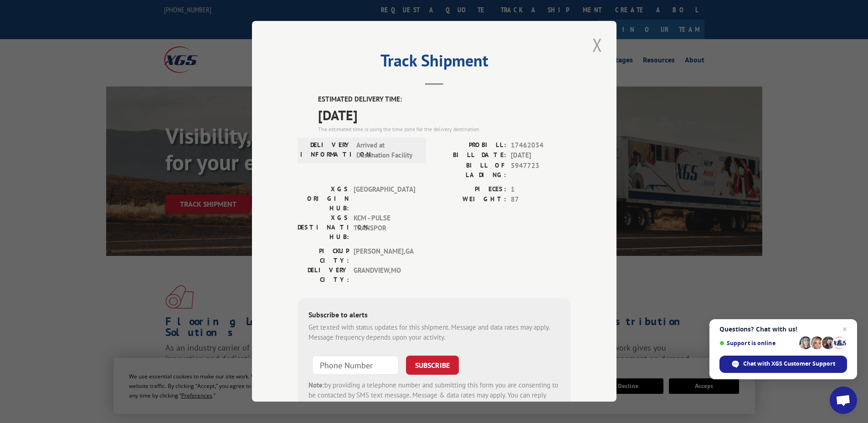  What do you see at coordinates (432, 366) in the screenshot?
I see `button: SUBSCRIBE` at bounding box center [432, 366].